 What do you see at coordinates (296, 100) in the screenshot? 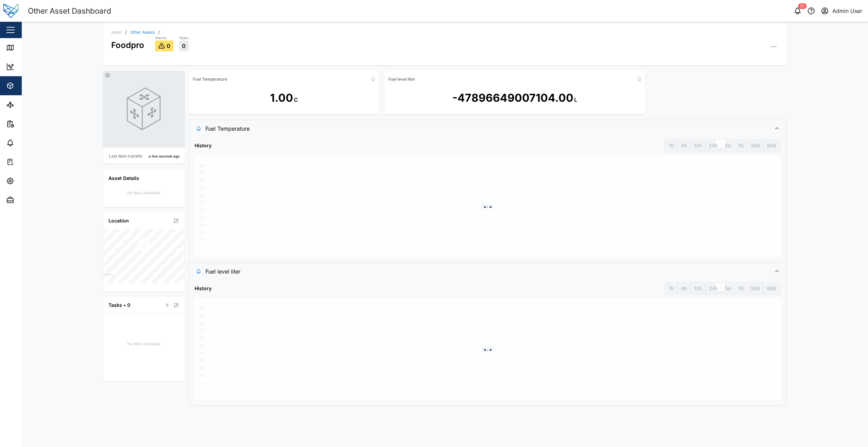
I see `div: C` at bounding box center [296, 100].